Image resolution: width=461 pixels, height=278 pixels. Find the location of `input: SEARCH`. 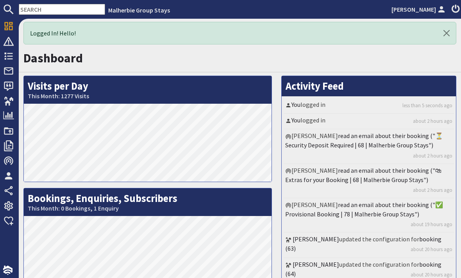

input: SEARCH is located at coordinates (62, 9).